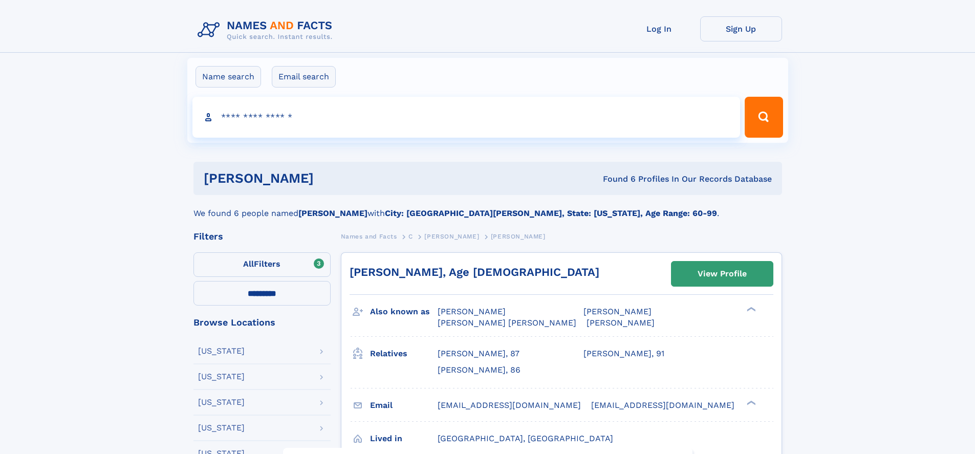 The image size is (975, 454). Describe the element at coordinates (404, 354) in the screenshot. I see `h3: Relatives` at that location.